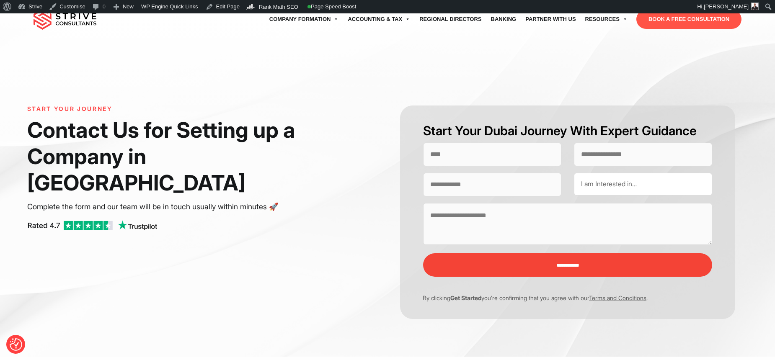  Describe the element at coordinates (450, 19) in the screenshot. I see `a: Regional Directors` at that location.